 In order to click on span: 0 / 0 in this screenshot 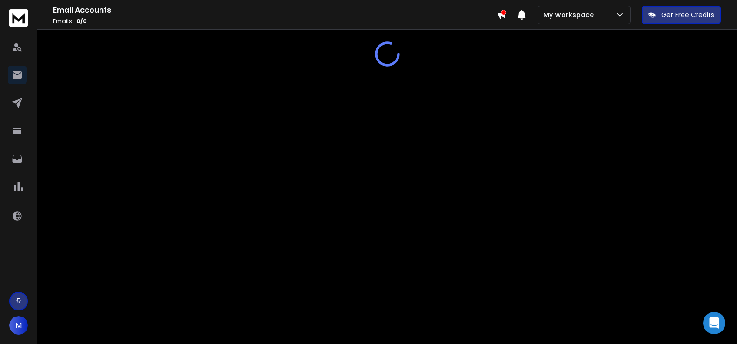, I will do `click(81, 21)`.